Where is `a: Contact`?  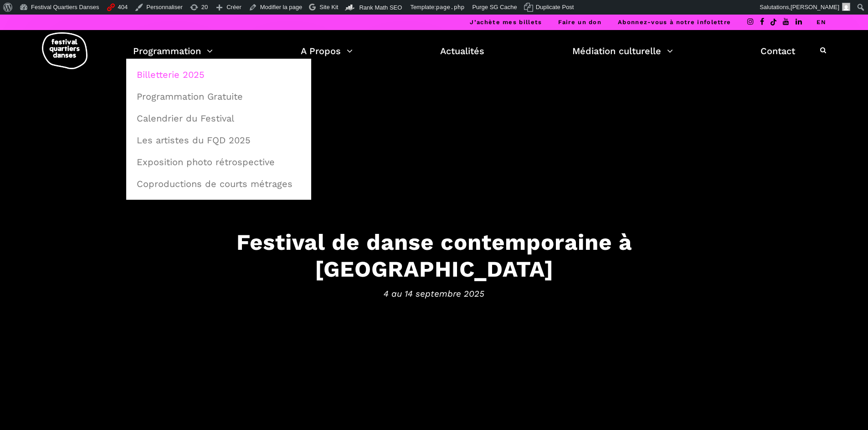
a: Contact is located at coordinates (778, 51).